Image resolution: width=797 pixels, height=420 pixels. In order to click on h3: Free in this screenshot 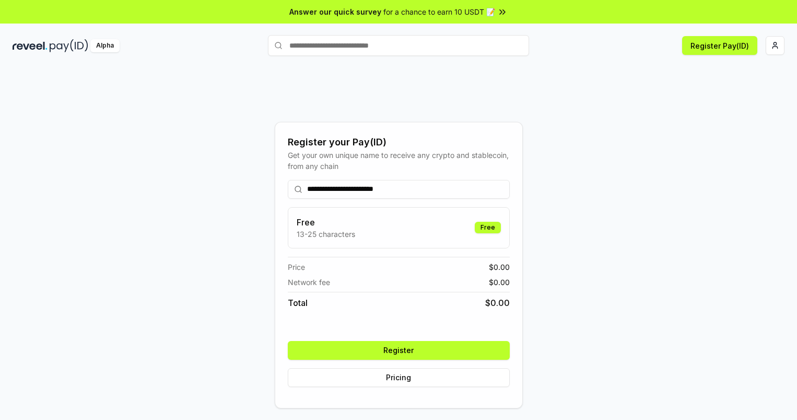, I will do `click(326, 222)`.